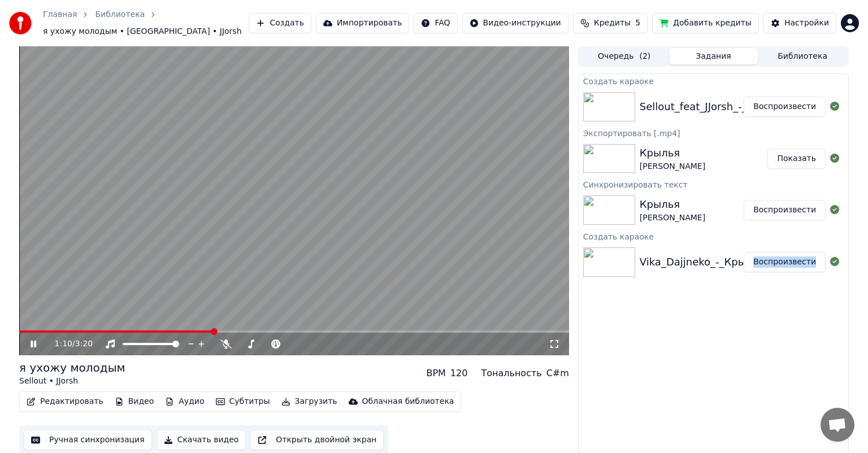  Describe the element at coordinates (516, 23) in the screenshot. I see `button: Видео-инструкции` at that location.